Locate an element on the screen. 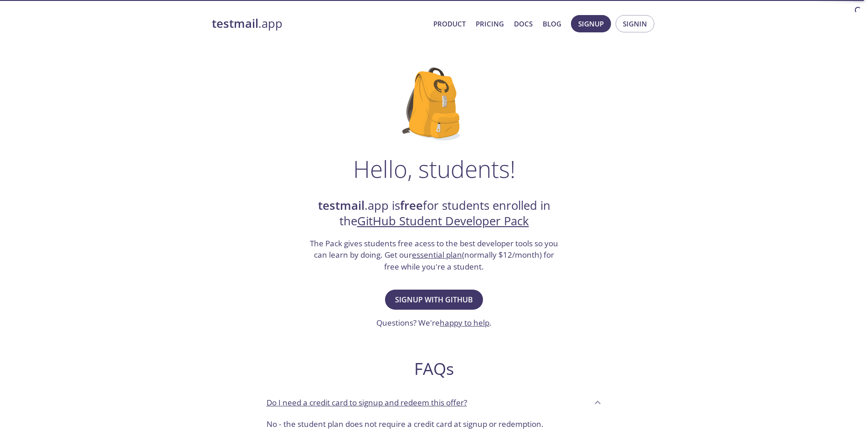 The width and height of the screenshot is (868, 431). a: GitHub Student Developer Pack is located at coordinates (443, 221).